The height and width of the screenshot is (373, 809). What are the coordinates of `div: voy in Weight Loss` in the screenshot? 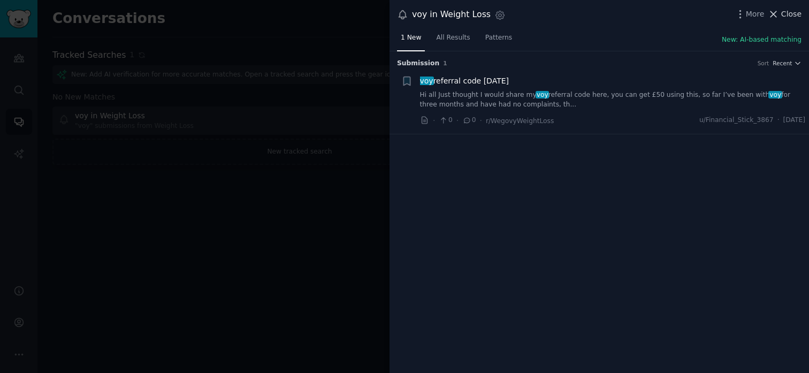 It's located at (451, 14).